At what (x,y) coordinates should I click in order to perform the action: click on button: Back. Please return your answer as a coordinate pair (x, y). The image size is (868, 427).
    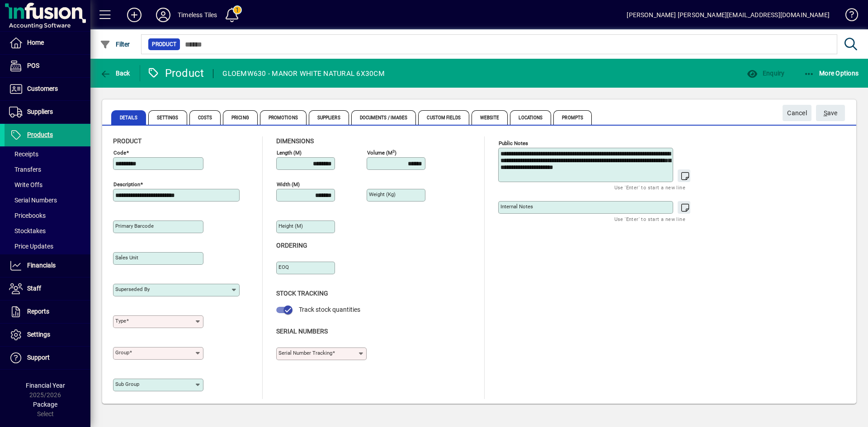
    Looking at the image, I should click on (114, 73).